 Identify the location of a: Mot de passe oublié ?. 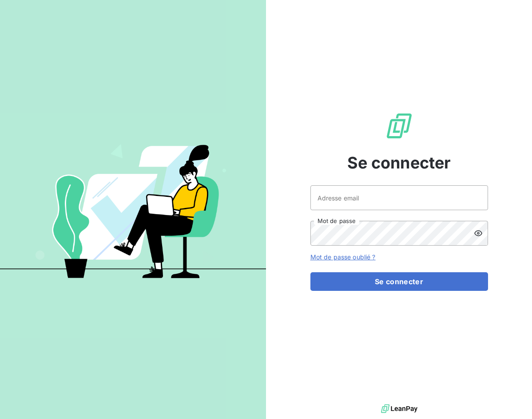
(342, 257).